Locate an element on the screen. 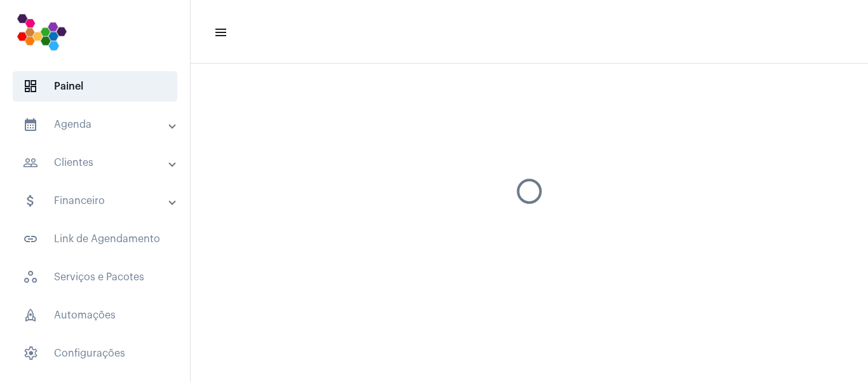 This screenshot has width=868, height=382. span: Automações is located at coordinates (94, 315).